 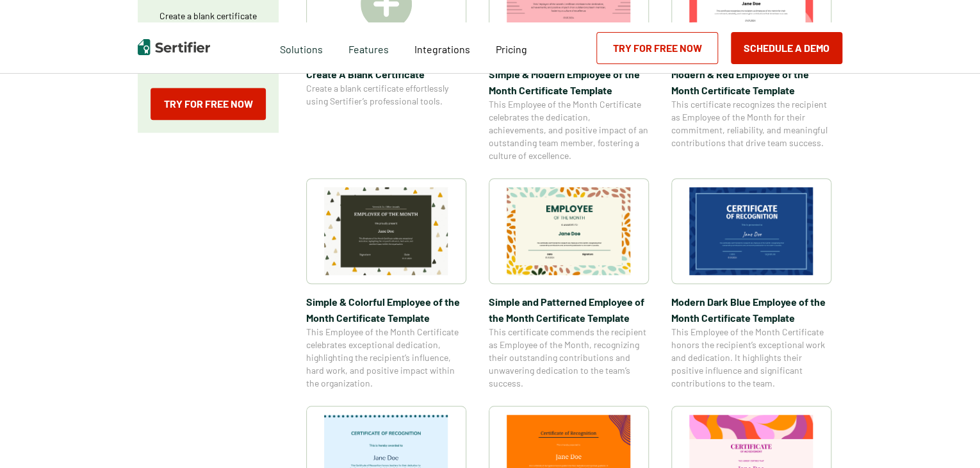 What do you see at coordinates (787, 48) in the screenshot?
I see `button: Schedule a Demo` at bounding box center [787, 48].